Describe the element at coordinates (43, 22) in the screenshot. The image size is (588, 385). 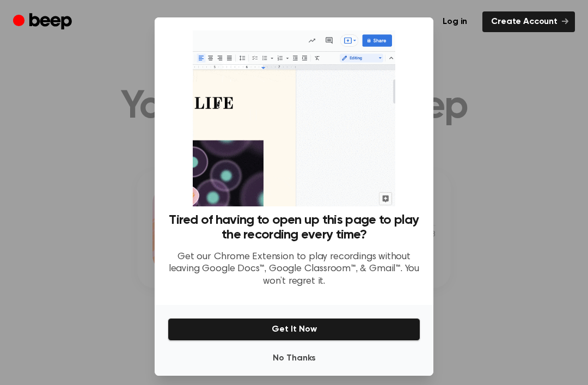
I see `a: Beep` at that location.